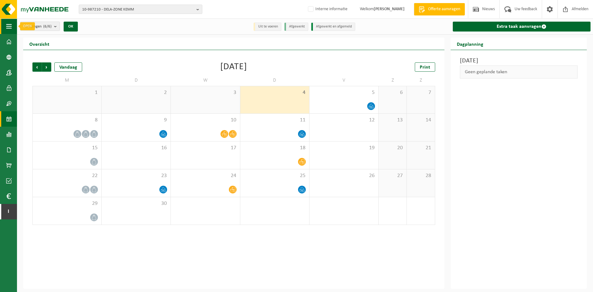 The height and width of the screenshot is (292, 593). I want to click on span: 20, so click(392, 148).